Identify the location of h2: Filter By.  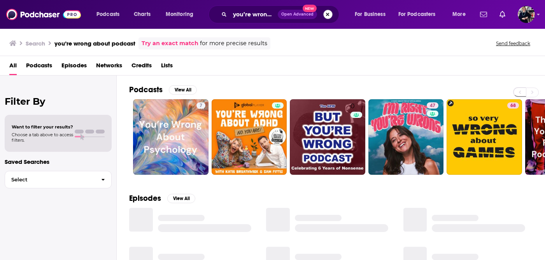
(58, 101).